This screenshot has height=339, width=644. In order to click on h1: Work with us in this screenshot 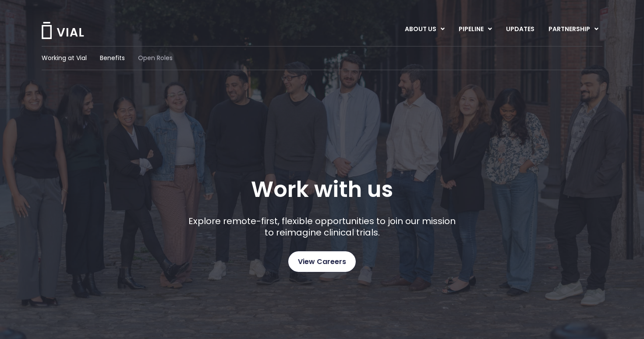, I will do `click(322, 189)`.